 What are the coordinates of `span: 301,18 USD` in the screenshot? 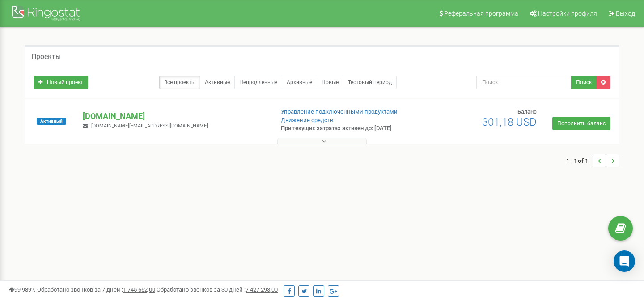 It's located at (509, 122).